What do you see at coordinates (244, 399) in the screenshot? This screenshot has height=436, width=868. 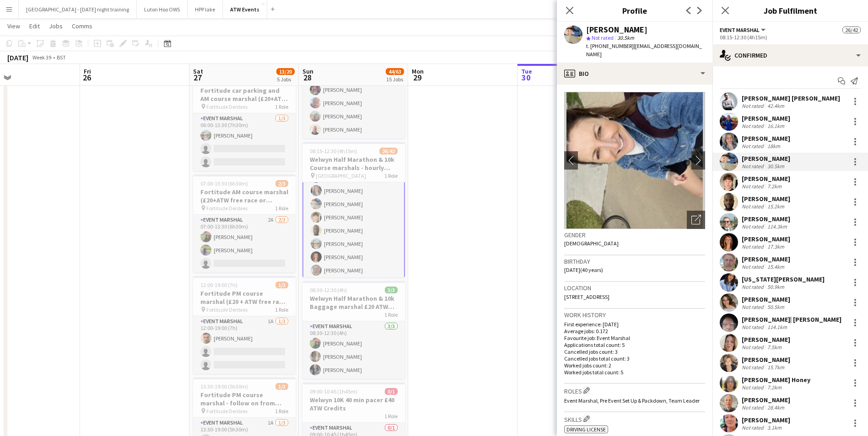 I see `h3: Fortitude PM course marshal - follow on from morning shift (£20+ATW free race or Hourly)` at bounding box center [244, 399].